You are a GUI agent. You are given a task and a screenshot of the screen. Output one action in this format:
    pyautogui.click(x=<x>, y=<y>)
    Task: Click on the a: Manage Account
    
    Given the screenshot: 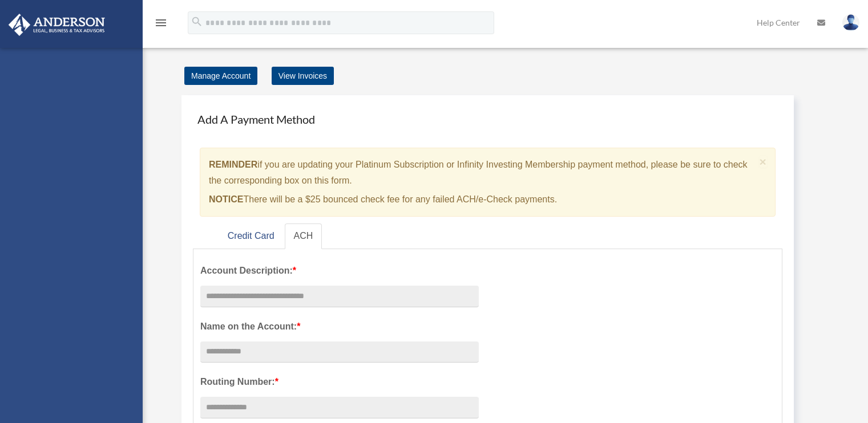 What is the action you would take?
    pyautogui.click(x=221, y=76)
    